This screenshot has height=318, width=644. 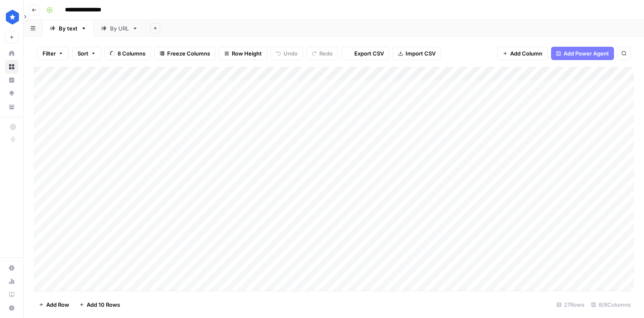 I want to click on button: Add Power Agent, so click(x=582, y=54).